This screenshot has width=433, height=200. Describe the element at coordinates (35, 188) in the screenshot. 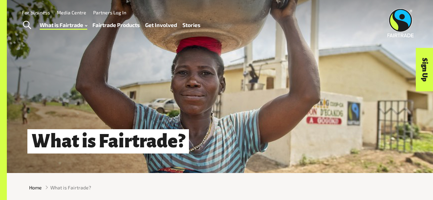

I see `a: Home` at that location.